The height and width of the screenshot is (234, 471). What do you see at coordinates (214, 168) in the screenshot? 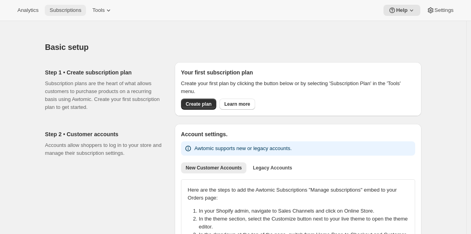
I see `span: New Customer Accounts` at bounding box center [214, 168].